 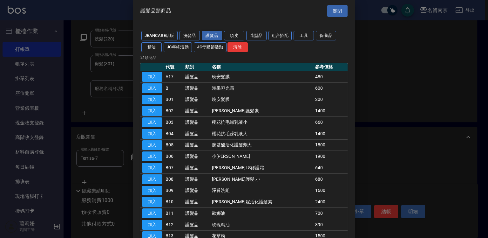 I want to click on td: B09, so click(x=174, y=190).